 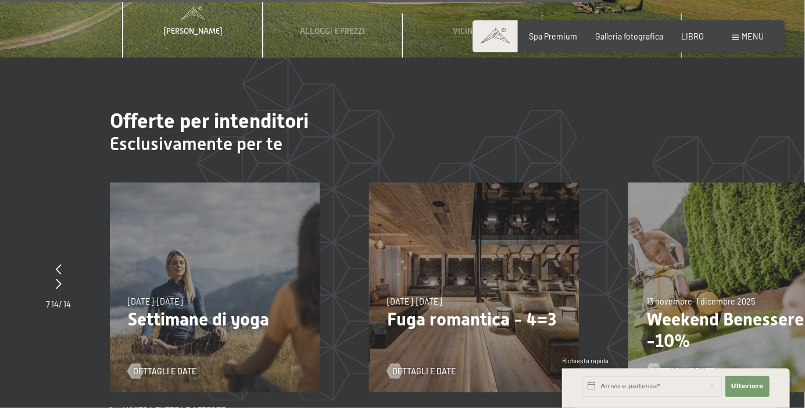 What do you see at coordinates (692, 36) in the screenshot?
I see `a: LIBRO` at bounding box center [692, 36].